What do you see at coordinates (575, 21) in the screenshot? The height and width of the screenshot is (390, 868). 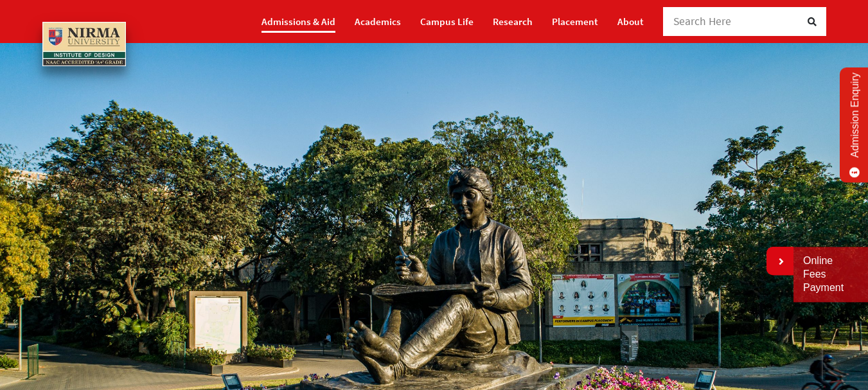 I see `a: Placement` at bounding box center [575, 21].